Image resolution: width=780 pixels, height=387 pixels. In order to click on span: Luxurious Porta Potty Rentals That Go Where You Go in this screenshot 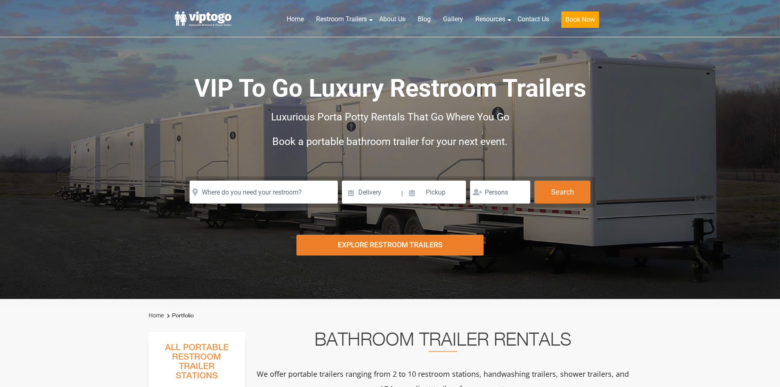, I will do `click(390, 117)`.